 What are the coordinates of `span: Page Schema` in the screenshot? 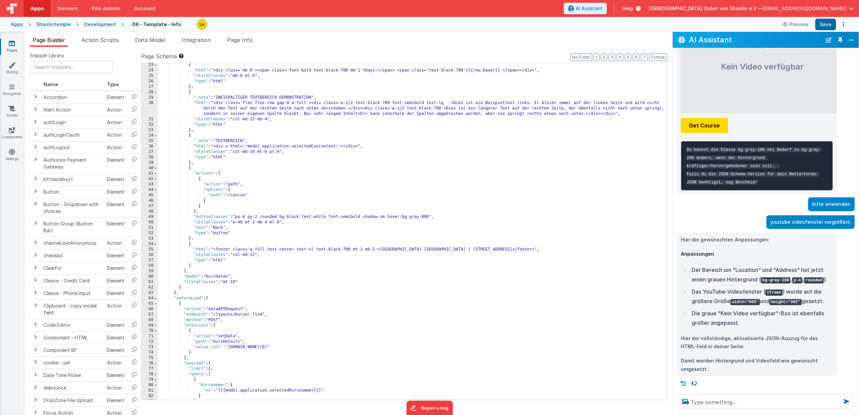 It's located at (159, 56).